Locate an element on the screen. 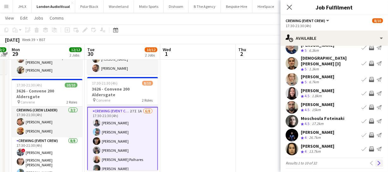 This screenshot has width=388, height=172. span: 30 is located at coordinates (90, 54).